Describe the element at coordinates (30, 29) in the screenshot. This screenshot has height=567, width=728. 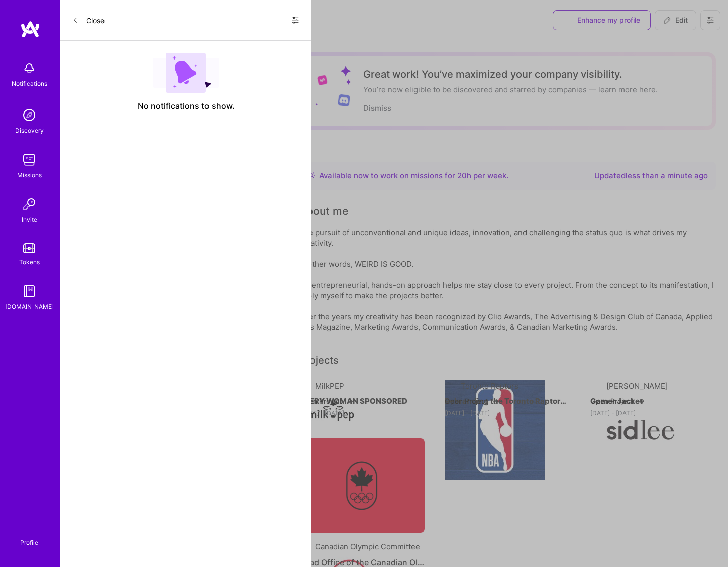
I see `img: logo` at that location.